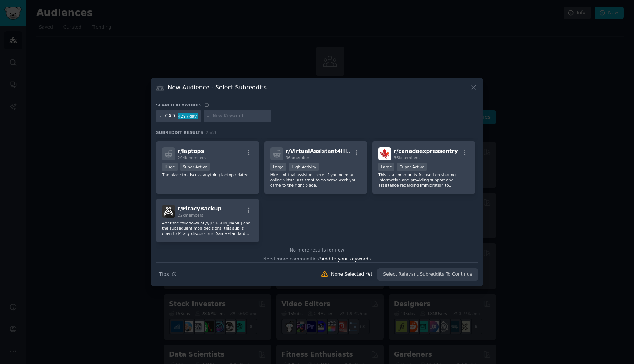  Describe the element at coordinates (317, 250) in the screenshot. I see `div: No more results for now` at that location.